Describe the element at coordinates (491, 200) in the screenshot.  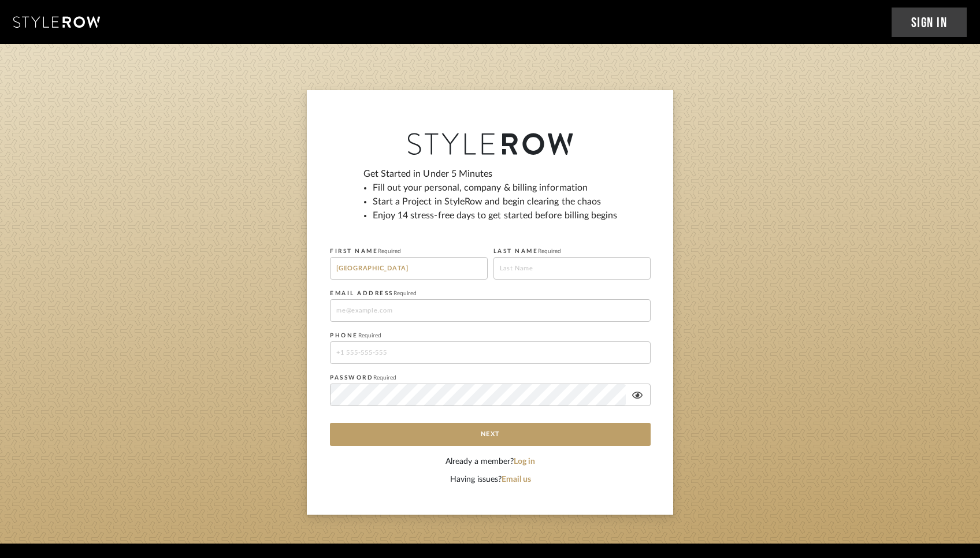
I see `div: Get Started in Under 5 Minutes` at that location.